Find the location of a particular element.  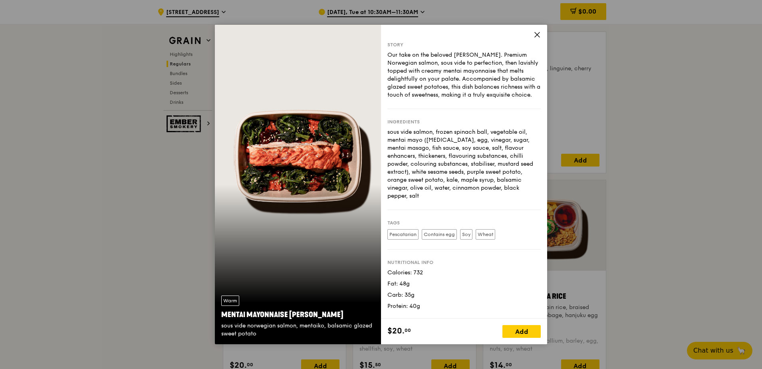

label: Wheat is located at coordinates (486, 235).